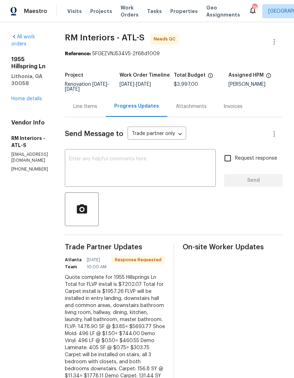 The image size is (294, 378). Describe the element at coordinates (101, 11) in the screenshot. I see `span: Projects` at that location.